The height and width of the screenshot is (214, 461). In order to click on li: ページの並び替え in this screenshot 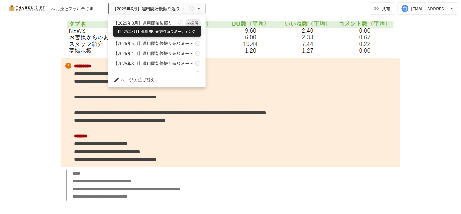, I will do `click(157, 80)`.